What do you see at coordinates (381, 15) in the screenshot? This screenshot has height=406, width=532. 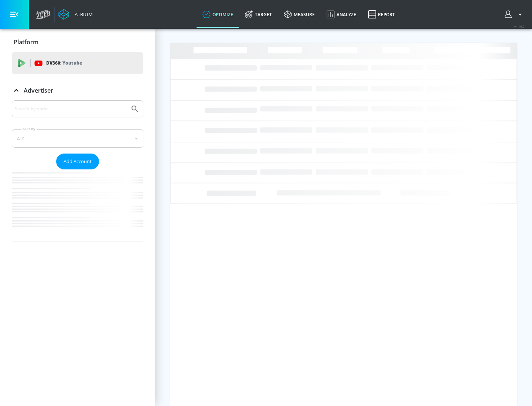 I see `a: Report` at bounding box center [381, 15].